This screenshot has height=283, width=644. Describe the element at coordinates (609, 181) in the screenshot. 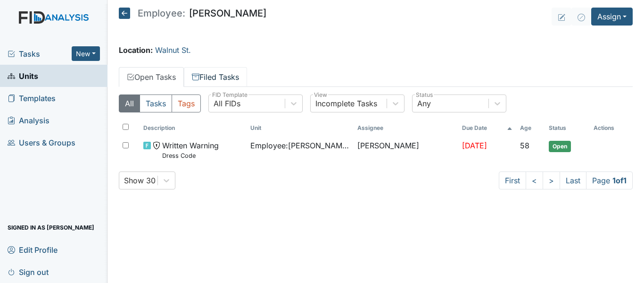

I see `span: Page` at that location.